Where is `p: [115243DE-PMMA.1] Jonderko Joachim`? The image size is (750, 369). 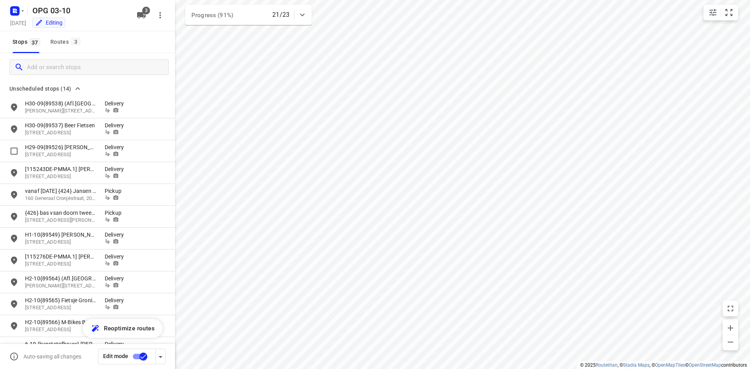
p: [115243DE-PMMA.1] Jonderko Joachim is located at coordinates (61, 169).